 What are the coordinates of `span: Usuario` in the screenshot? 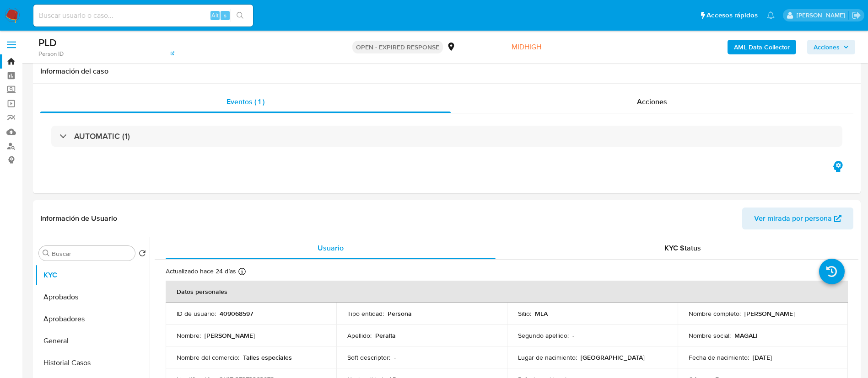 It's located at (330, 248).